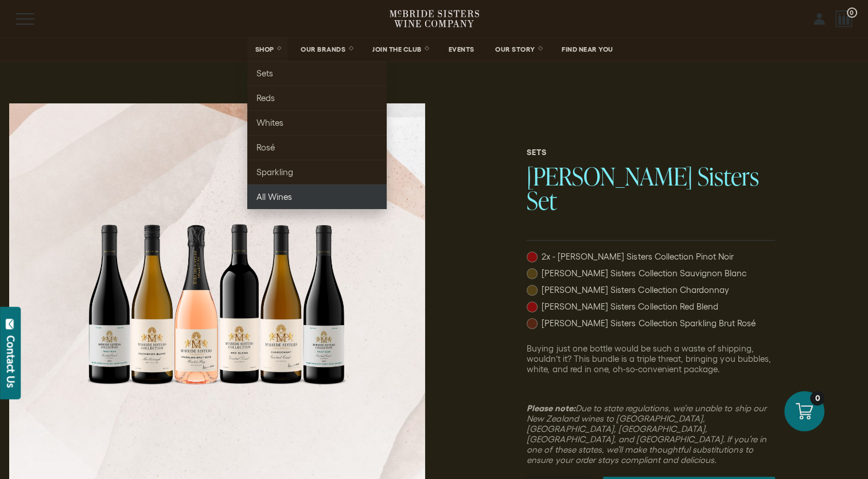 Image resolution: width=868 pixels, height=479 pixels. What do you see at coordinates (587, 49) in the screenshot?
I see `span: FIND NEAR YOU` at bounding box center [587, 49].